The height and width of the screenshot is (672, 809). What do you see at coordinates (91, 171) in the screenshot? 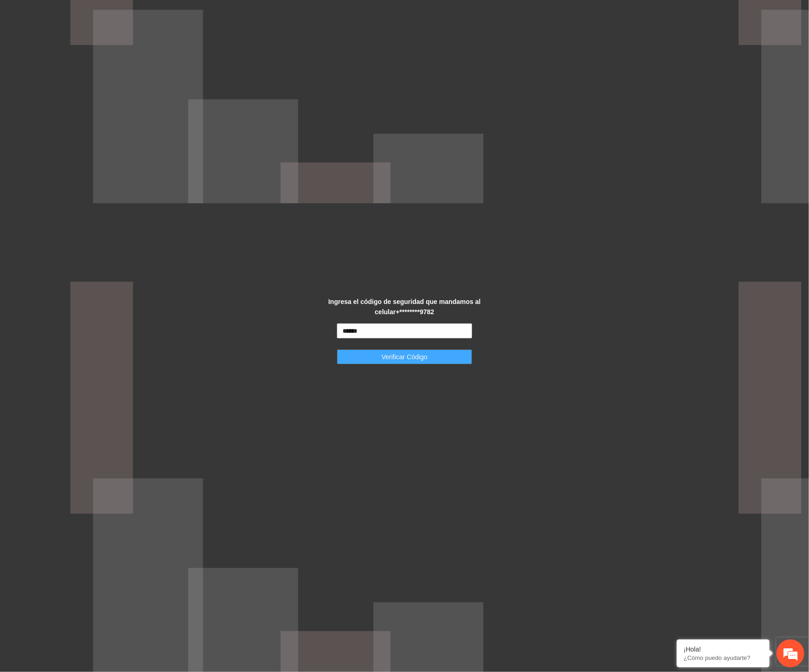
I see `span: Estamos en línea.` at bounding box center [91, 171].